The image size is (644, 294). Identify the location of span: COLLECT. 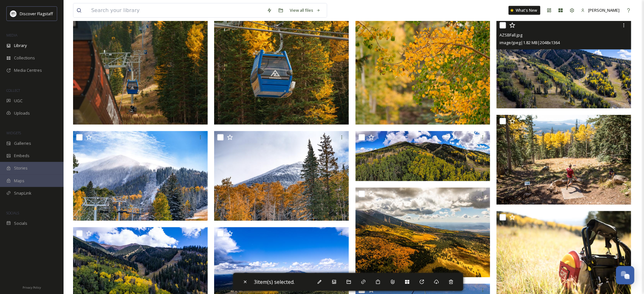
(13, 90).